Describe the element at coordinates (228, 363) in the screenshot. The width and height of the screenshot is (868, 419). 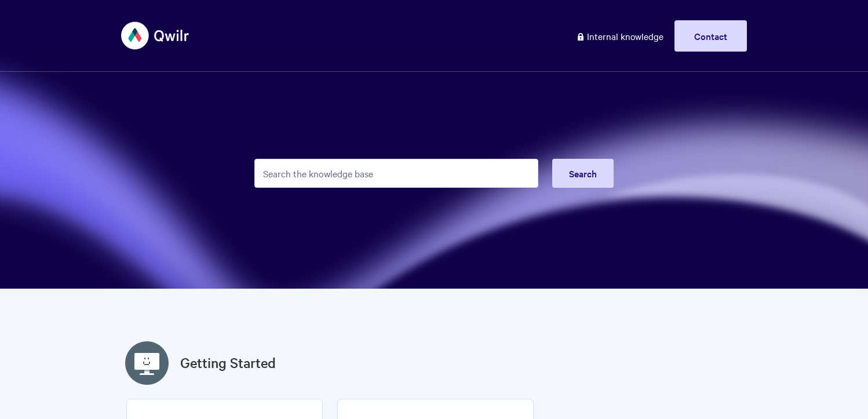
I see `a: Getting Started` at that location.